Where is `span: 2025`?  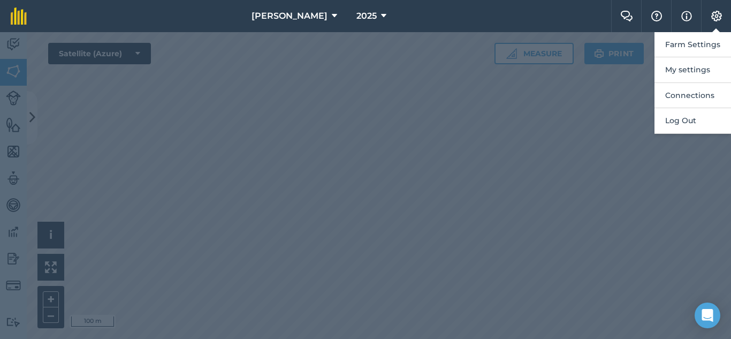 span: 2025 is located at coordinates (367, 16).